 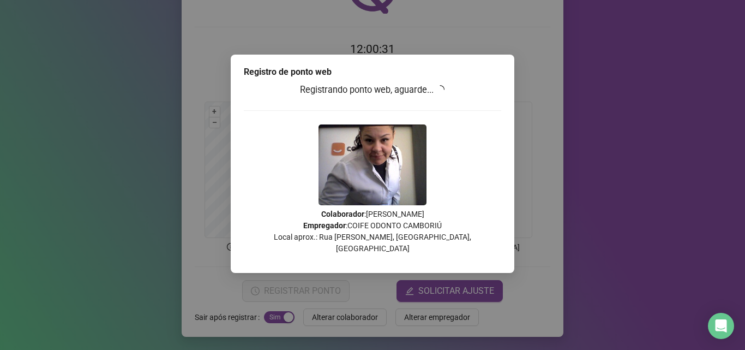 What do you see at coordinates (342, 214) in the screenshot?
I see `strong: Colaborador` at bounding box center [342, 214].